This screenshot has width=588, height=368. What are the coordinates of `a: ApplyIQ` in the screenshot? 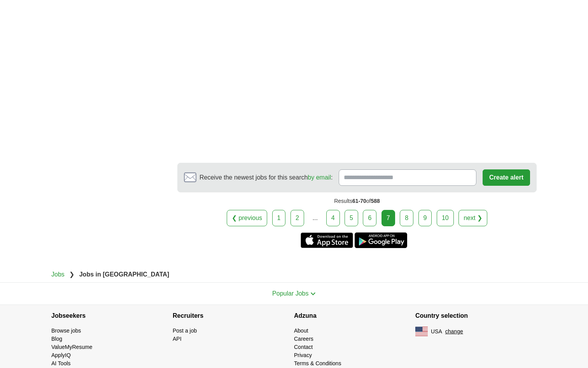 It's located at (61, 355).